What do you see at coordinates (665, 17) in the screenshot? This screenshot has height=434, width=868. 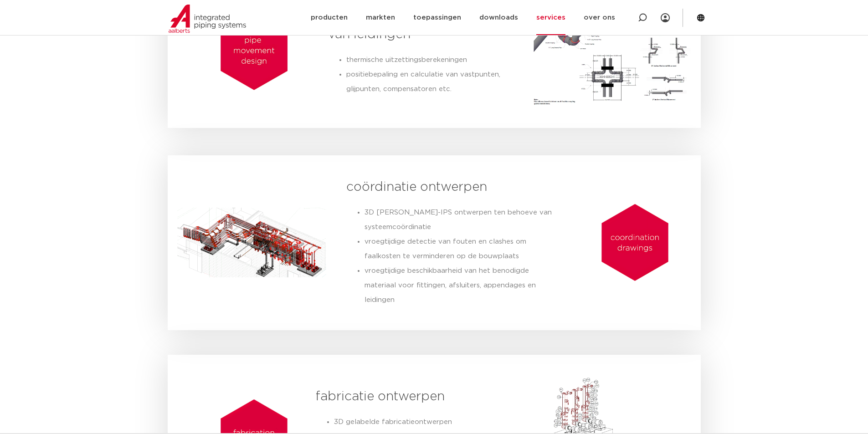 I see `div: my IPS` at bounding box center [665, 17].